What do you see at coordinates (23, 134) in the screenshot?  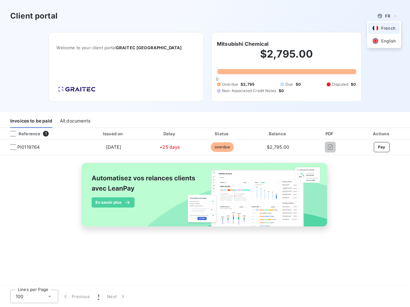 I see `div: Reference` at bounding box center [23, 134].